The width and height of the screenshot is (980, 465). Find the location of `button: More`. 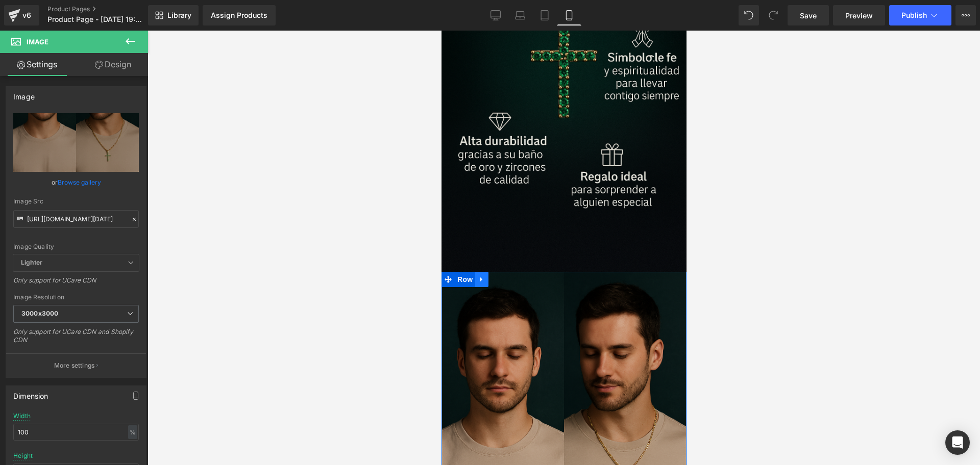

button: More is located at coordinates (966, 15).